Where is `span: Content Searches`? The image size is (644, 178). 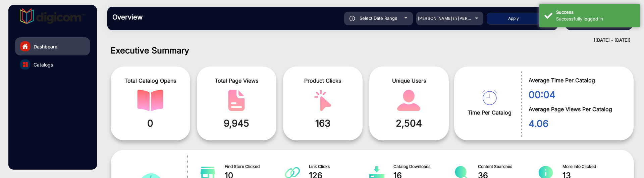 span: Content Searches is located at coordinates (508, 167).